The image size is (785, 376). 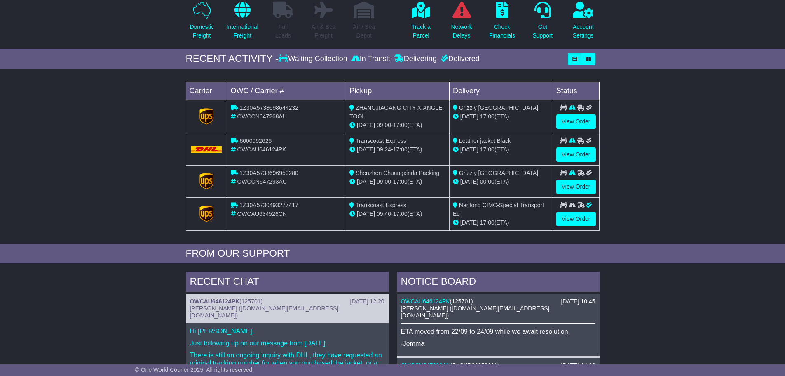 I want to click on span: Shenzhen Chuangxinda Packing, so click(x=397, y=173).